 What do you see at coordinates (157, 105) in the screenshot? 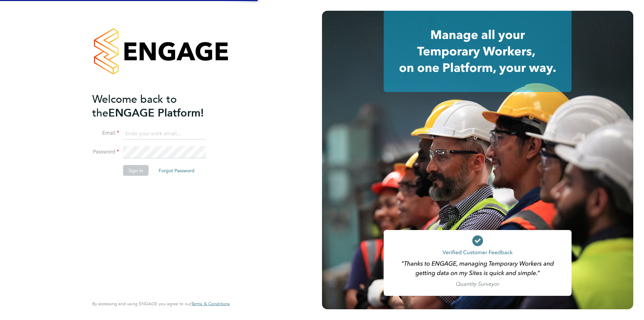
I see `h2: ENGAGE Platform!` at bounding box center [157, 105].